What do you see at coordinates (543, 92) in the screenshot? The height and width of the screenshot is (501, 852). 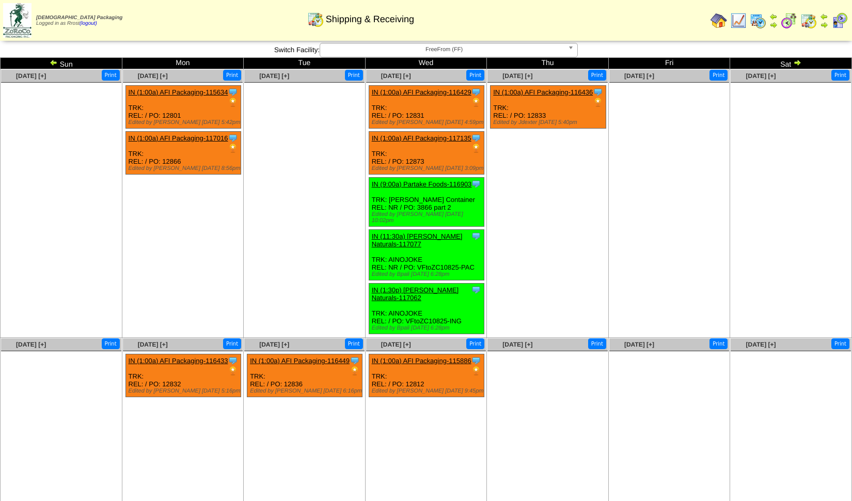 I see `a: IN (1:00a) AFI Packaging-116436` at bounding box center [543, 92].